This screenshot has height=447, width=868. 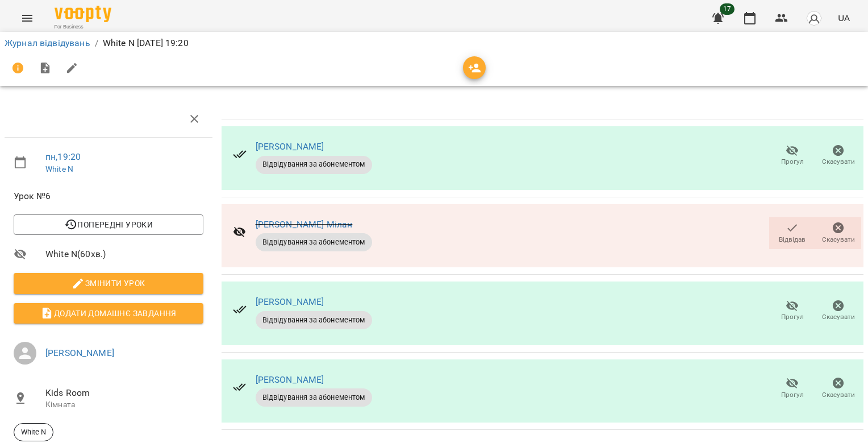 What do you see at coordinates (63, 157) in the screenshot?
I see `a: пн , 19:20` at bounding box center [63, 157].